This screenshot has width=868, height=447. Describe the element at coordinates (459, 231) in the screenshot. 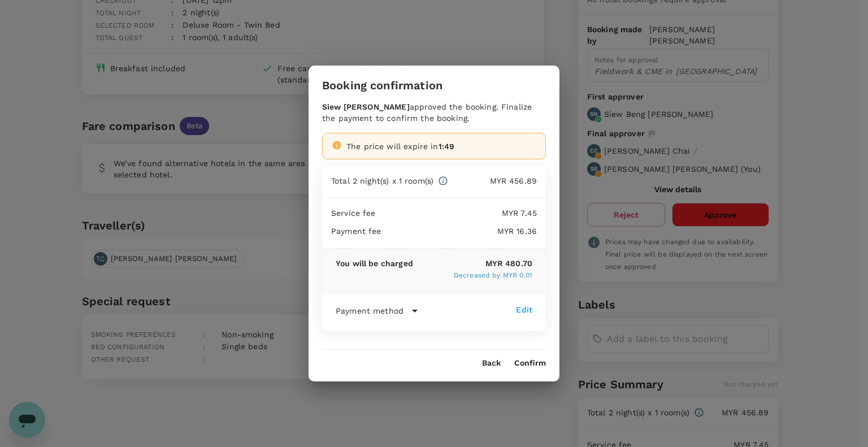

I see `p: MYR 16.36` at that location.